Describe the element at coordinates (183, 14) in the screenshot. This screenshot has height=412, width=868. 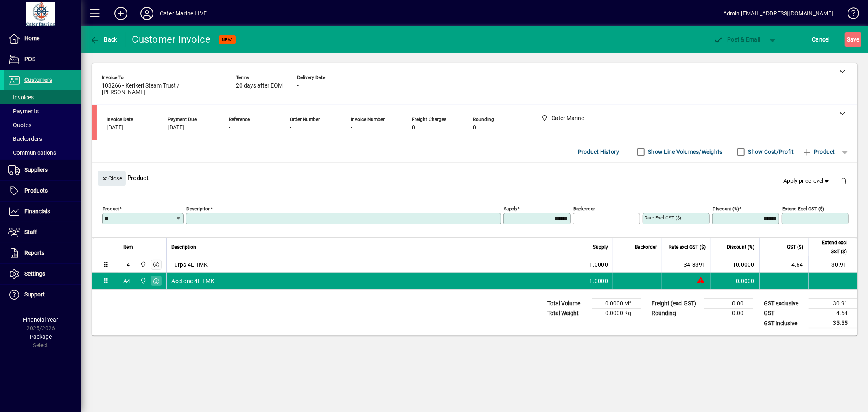
I see `div: Cater Marine LIVE` at that location.